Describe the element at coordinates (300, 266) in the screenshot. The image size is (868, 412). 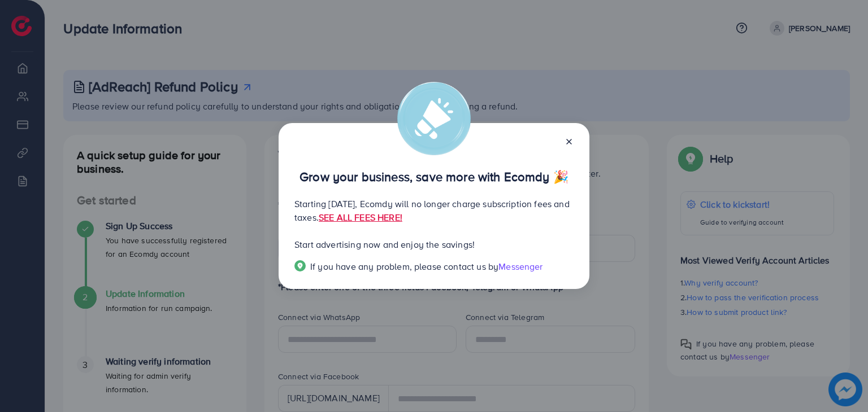
I see `img: Popup guide` at that location.